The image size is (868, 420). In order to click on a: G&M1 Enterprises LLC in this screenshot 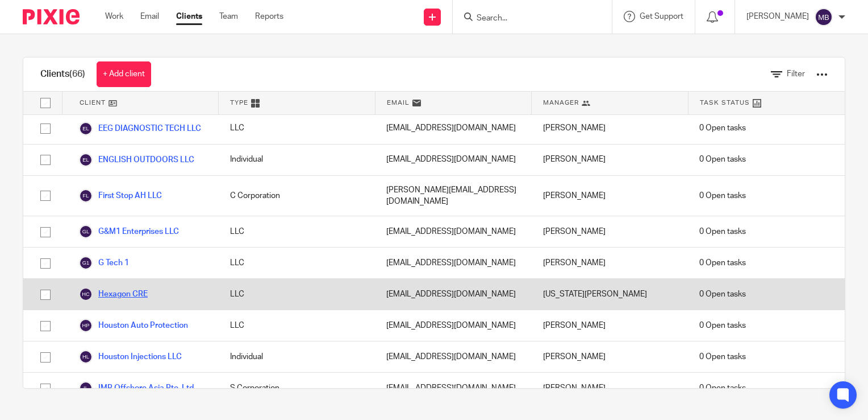, I will do `click(129, 232)`.